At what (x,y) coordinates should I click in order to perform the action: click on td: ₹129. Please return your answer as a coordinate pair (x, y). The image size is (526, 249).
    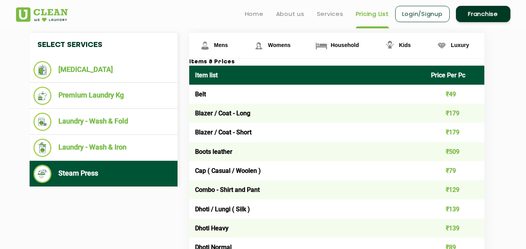
    Looking at the image, I should click on (454, 190).